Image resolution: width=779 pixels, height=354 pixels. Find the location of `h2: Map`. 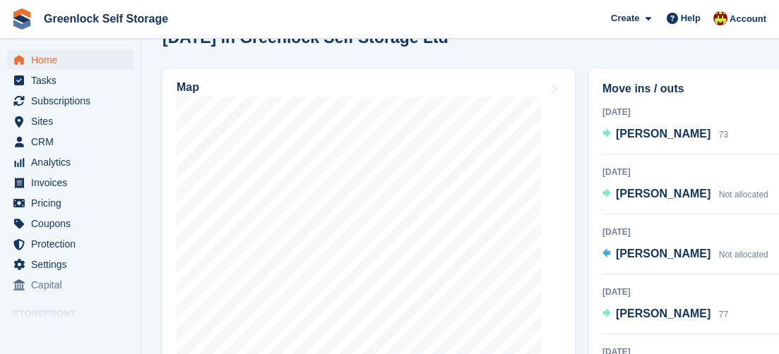

h2: Map is located at coordinates (188, 88).